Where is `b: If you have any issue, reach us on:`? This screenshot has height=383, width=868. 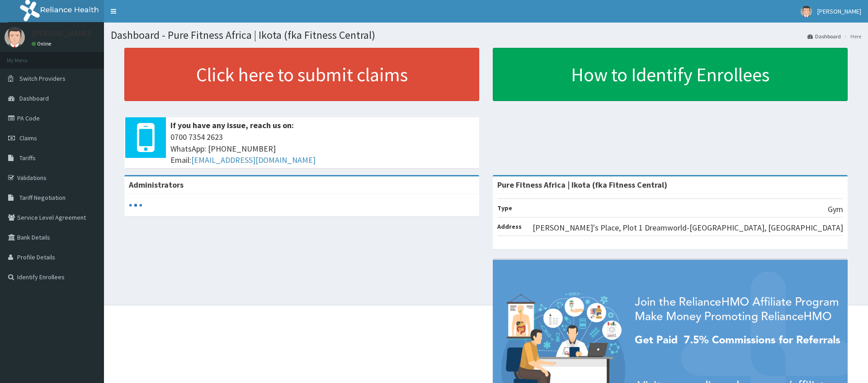 b: If you have any issue, reach us on: is located at coordinates (232, 125).